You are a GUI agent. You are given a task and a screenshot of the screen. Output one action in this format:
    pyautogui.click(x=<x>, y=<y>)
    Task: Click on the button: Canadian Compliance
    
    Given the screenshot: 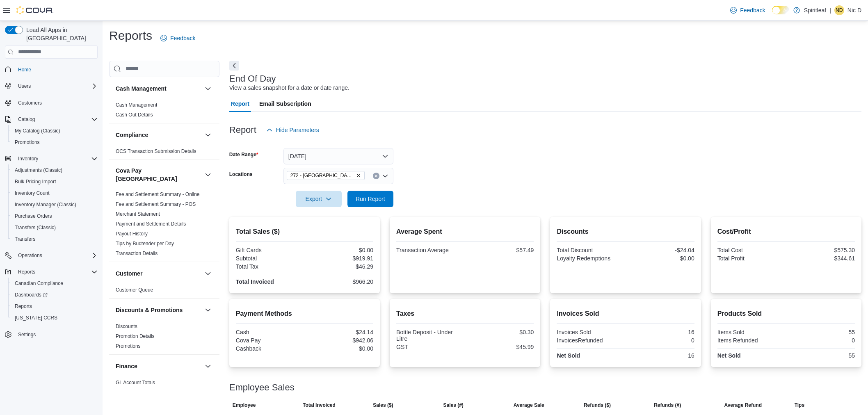 What is the action you would take?
    pyautogui.click(x=55, y=283)
    